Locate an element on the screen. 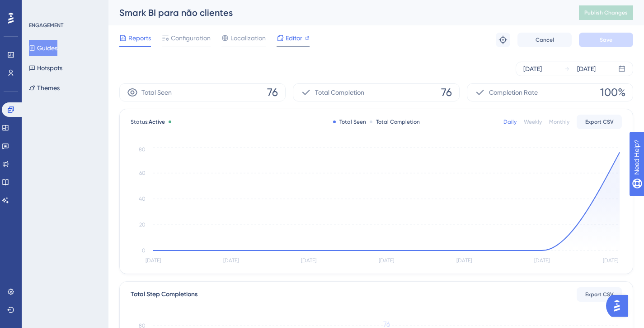 The width and height of the screenshot is (644, 328). div: Total Step Completions is located at coordinates (164, 294).